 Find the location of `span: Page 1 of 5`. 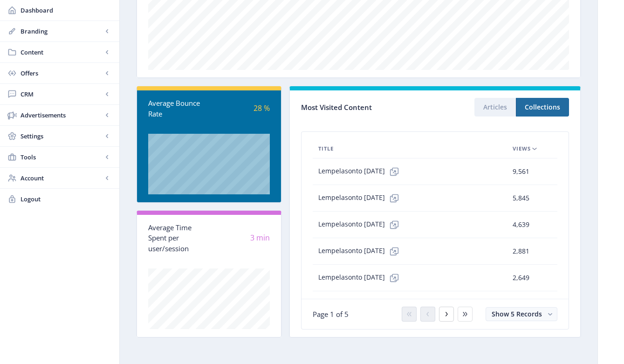

span: Page 1 of 5 is located at coordinates (330, 314).